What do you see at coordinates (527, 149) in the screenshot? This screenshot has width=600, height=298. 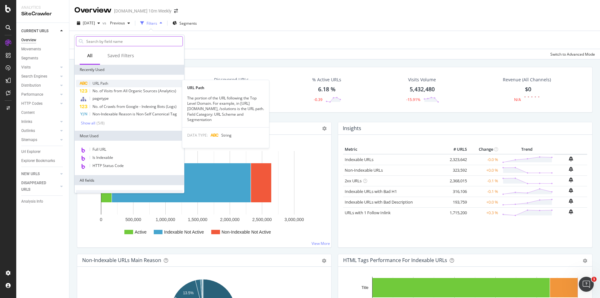 I see `th: Trend` at bounding box center [527, 149].